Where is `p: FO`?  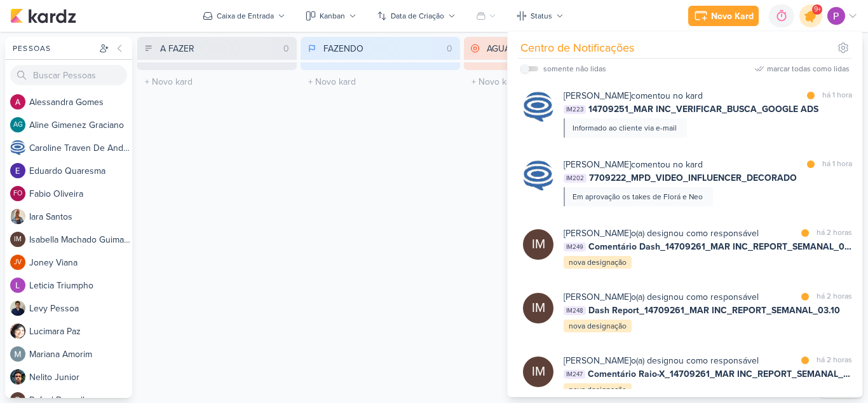
p: FO is located at coordinates (18, 193).